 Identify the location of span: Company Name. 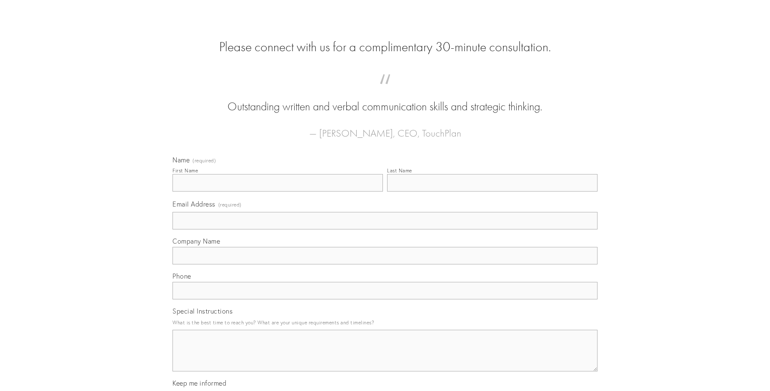
(196, 241).